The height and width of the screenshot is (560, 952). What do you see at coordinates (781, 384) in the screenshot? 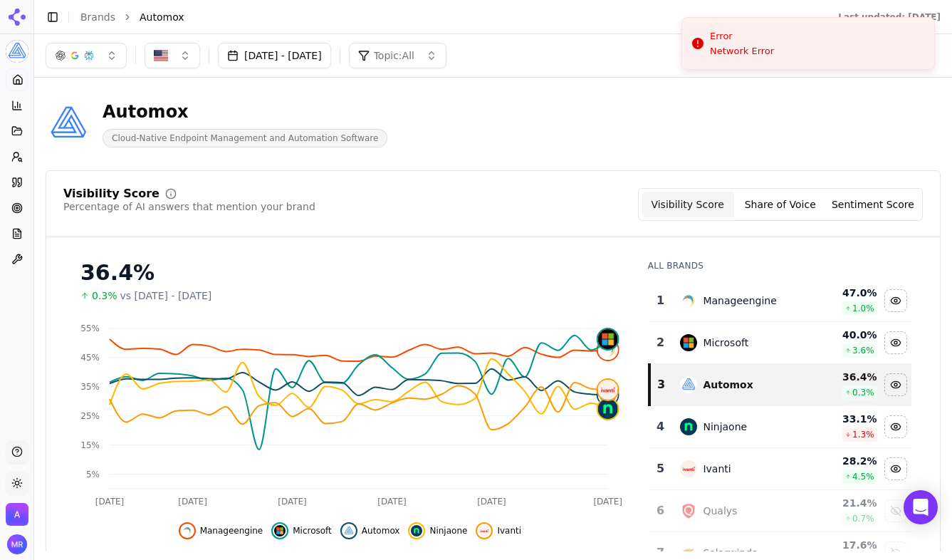
I see `tr: 3automoxAutomox36.4%0.3%Hide automox data` at bounding box center [781, 384].